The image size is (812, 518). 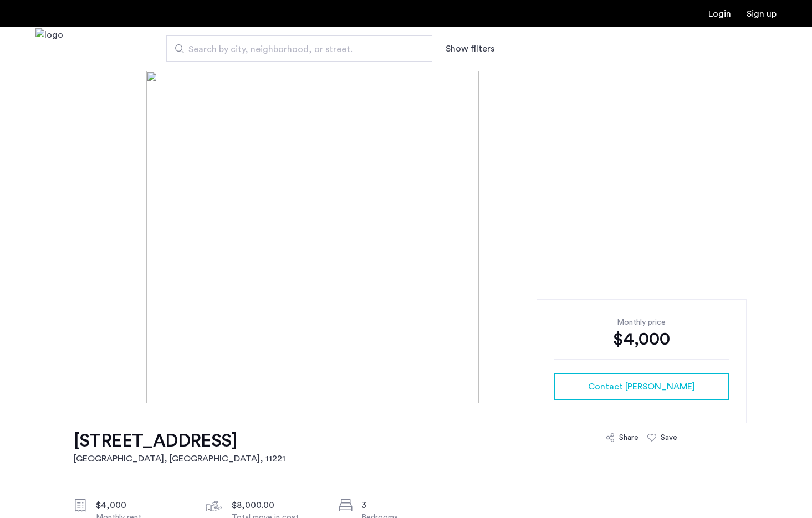 What do you see at coordinates (642, 386) in the screenshot?
I see `button: button` at bounding box center [642, 386].